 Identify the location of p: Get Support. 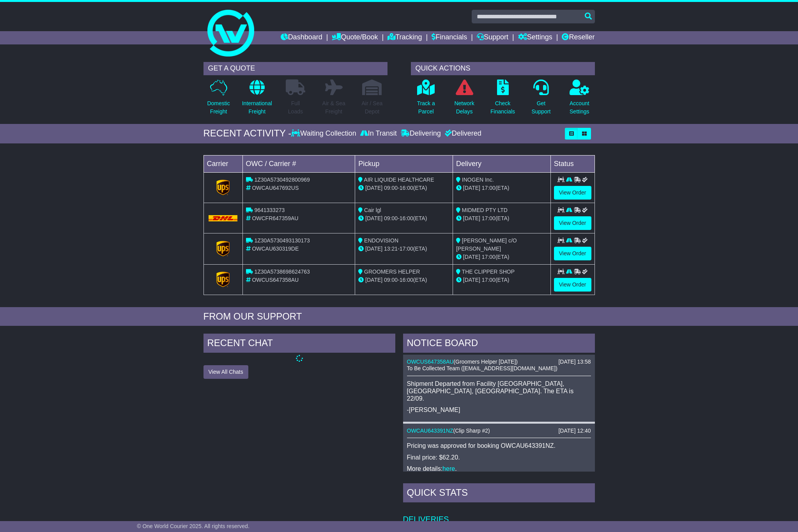
(541, 107).